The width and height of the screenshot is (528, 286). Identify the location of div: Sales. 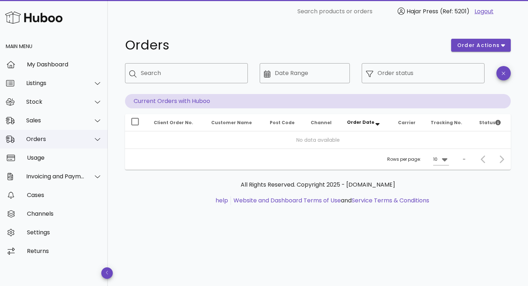
(55, 120).